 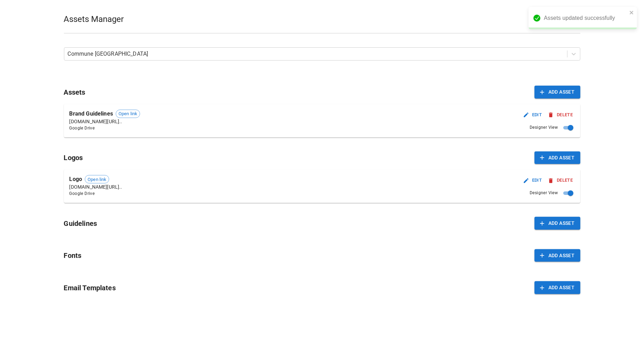 What do you see at coordinates (81, 223) in the screenshot?
I see `h6: Guidelines` at bounding box center [81, 223].